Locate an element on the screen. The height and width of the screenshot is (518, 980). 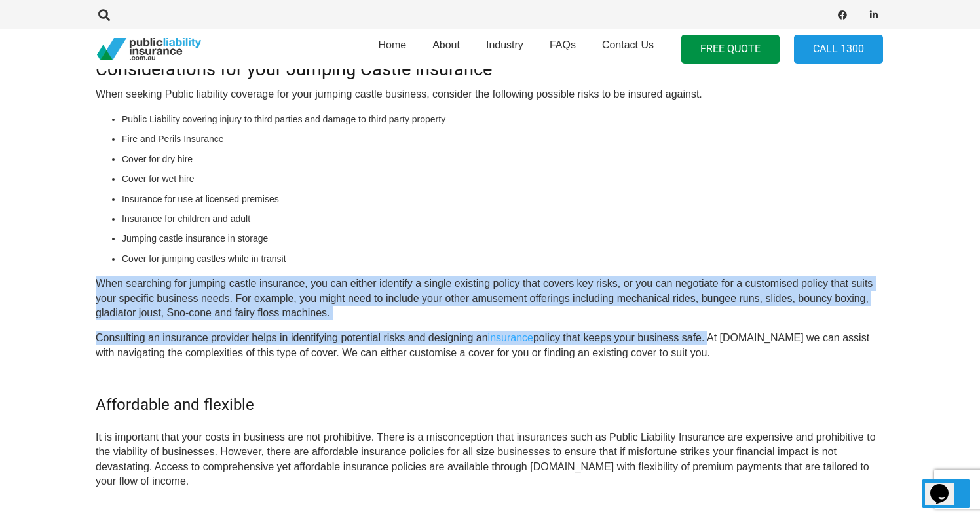
a: Back to top is located at coordinates (947, 493).